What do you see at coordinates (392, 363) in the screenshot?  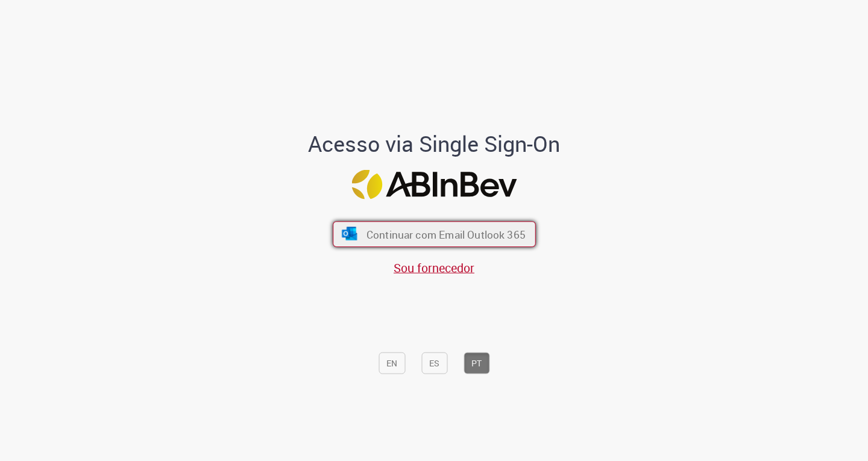 I see `button: EN` at bounding box center [392, 363].